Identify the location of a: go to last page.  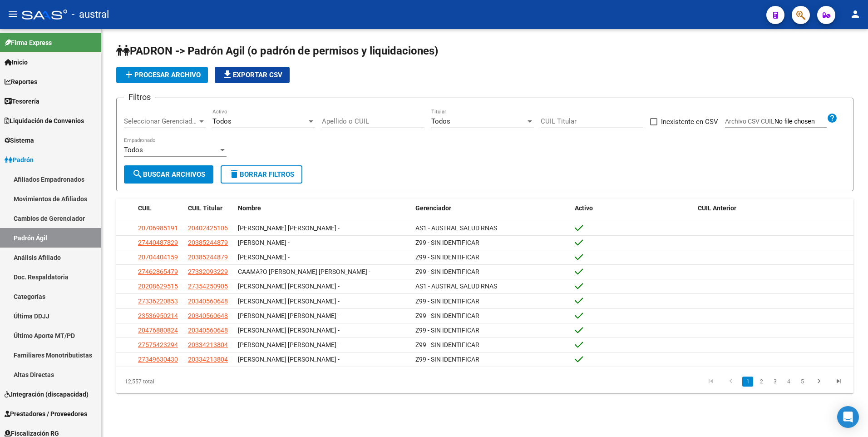
(839, 381).